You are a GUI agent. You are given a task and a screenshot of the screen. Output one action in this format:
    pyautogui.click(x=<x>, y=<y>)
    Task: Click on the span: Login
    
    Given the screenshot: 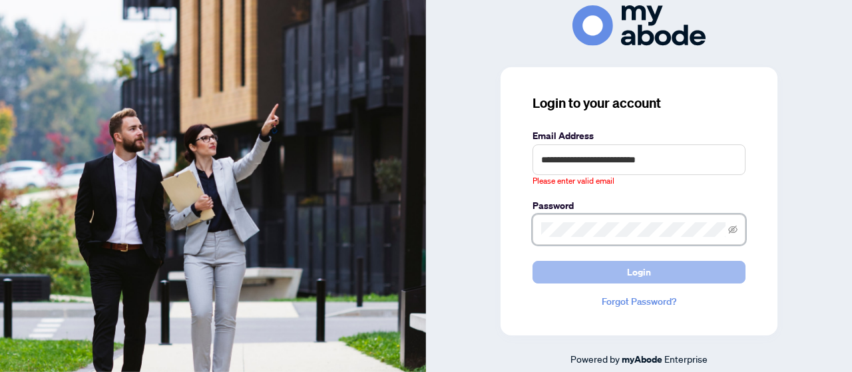 What is the action you would take?
    pyautogui.click(x=639, y=272)
    